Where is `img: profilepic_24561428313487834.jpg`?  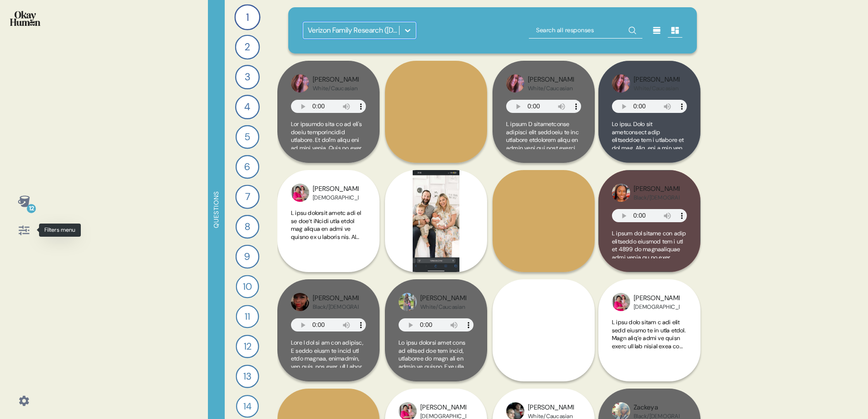 img: profilepic_24561428313487834.jpg is located at coordinates (408, 301).